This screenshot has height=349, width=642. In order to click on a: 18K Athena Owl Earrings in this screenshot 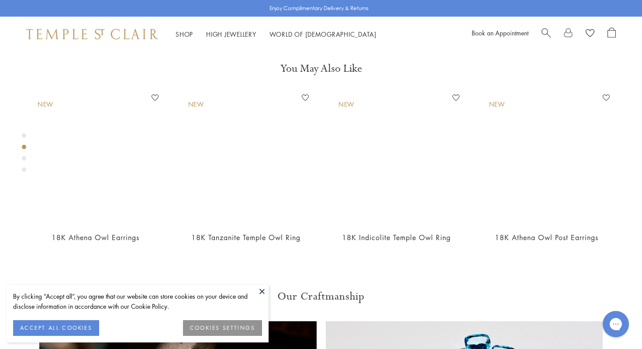, I will do `click(95, 237)`.